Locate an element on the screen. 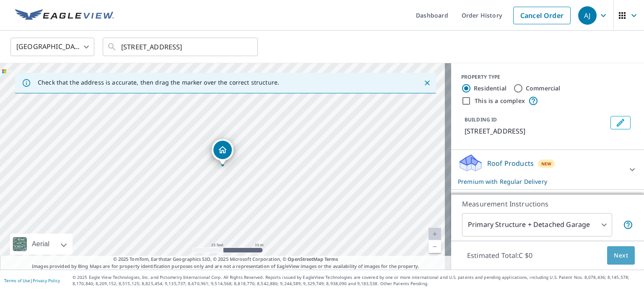  img: EV Logo is located at coordinates (64, 15).